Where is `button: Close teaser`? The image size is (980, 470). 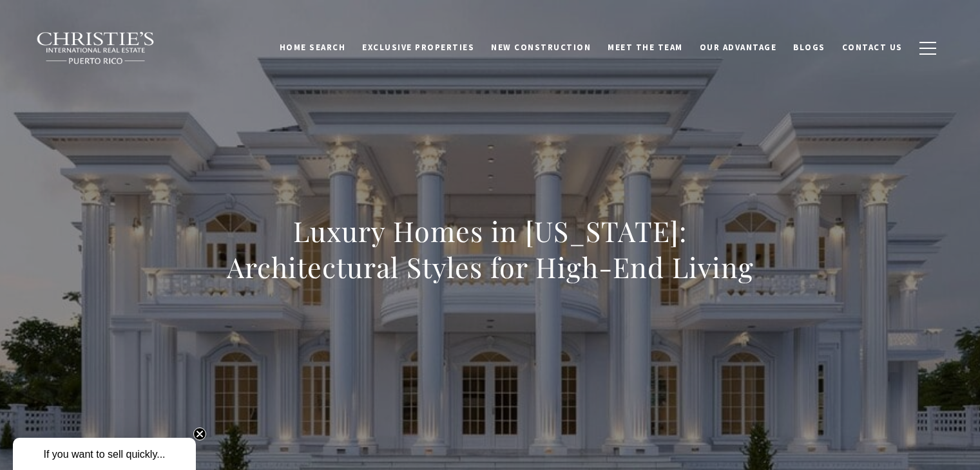
button: Close teaser is located at coordinates (200, 434).